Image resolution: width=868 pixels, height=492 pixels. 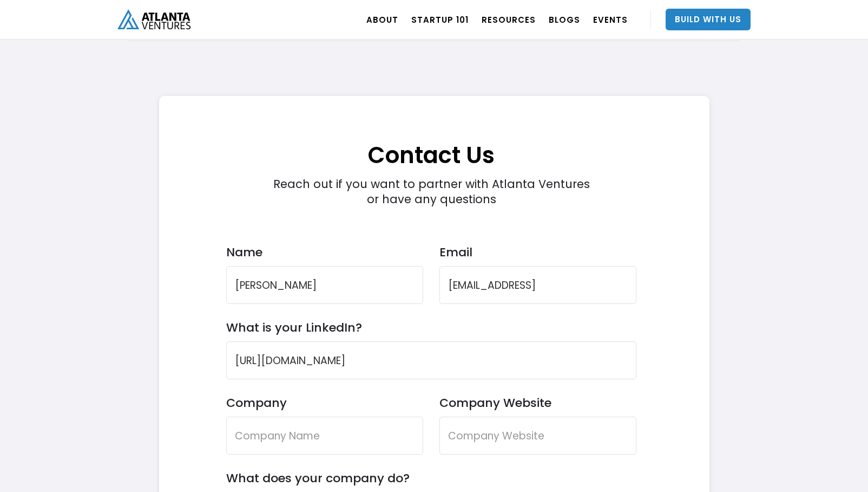 I want to click on label: Email, so click(x=538, y=252).